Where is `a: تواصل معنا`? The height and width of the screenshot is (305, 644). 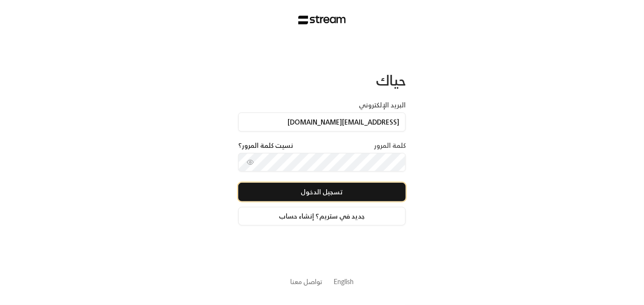
a: تواصل معنا is located at coordinates (306, 281).